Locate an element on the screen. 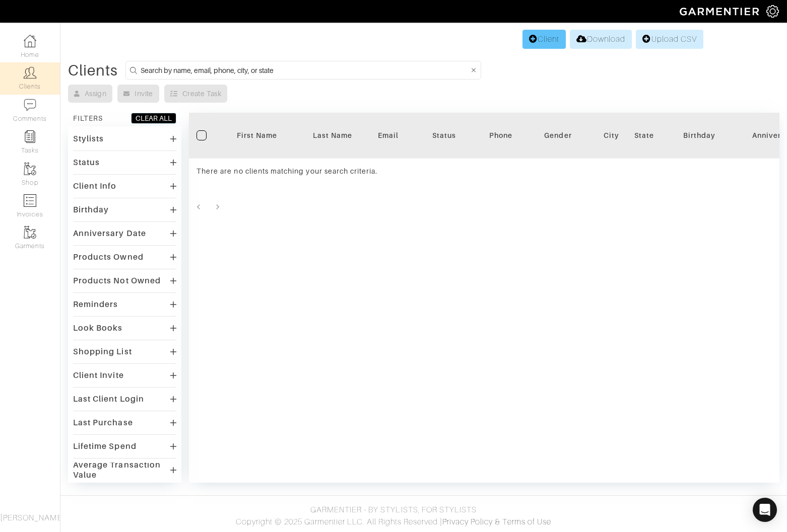 This screenshot has height=532, width=787. div: Email is located at coordinates (388, 135).